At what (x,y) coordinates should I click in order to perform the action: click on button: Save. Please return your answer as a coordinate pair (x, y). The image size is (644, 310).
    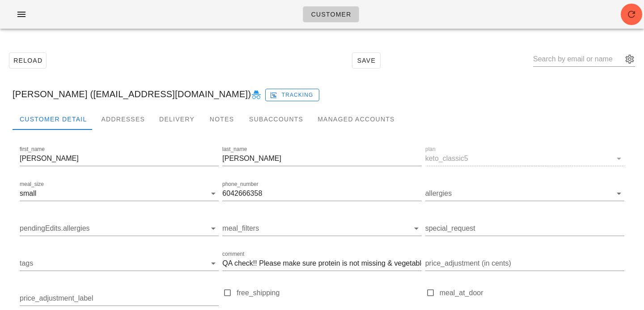
    Looking at the image, I should click on (366, 60).